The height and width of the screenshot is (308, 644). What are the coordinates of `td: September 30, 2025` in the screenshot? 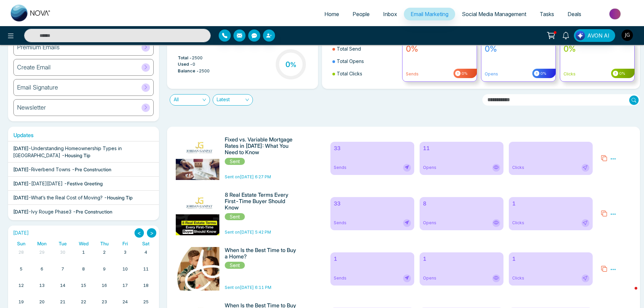 It's located at (62, 256).